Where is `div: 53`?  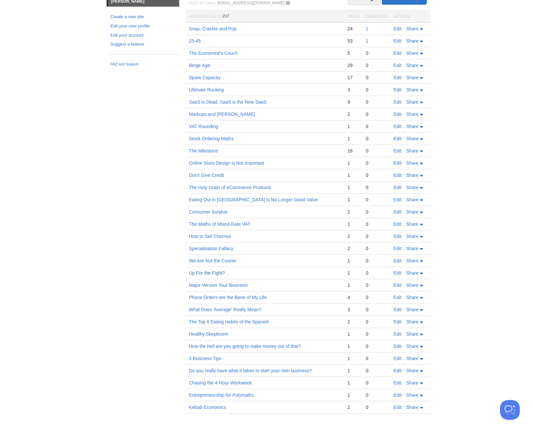
div: 53 is located at coordinates (353, 41).